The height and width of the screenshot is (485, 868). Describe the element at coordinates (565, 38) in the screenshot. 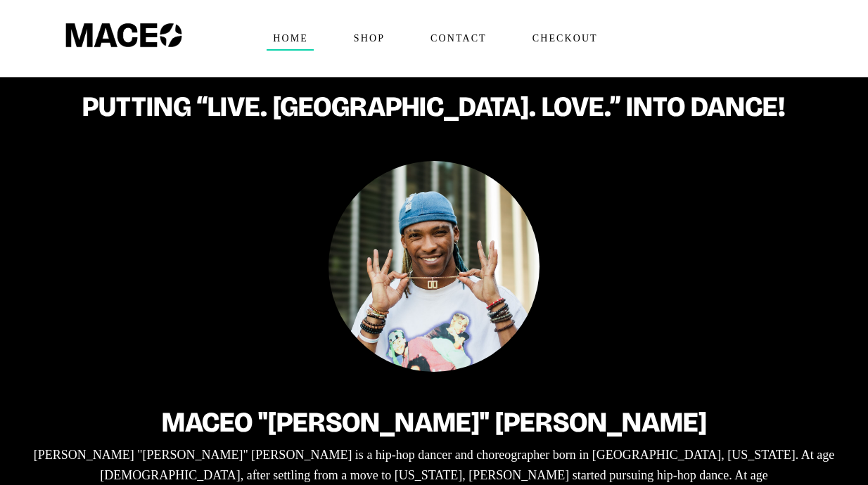

I see `span: Checkout` at that location.